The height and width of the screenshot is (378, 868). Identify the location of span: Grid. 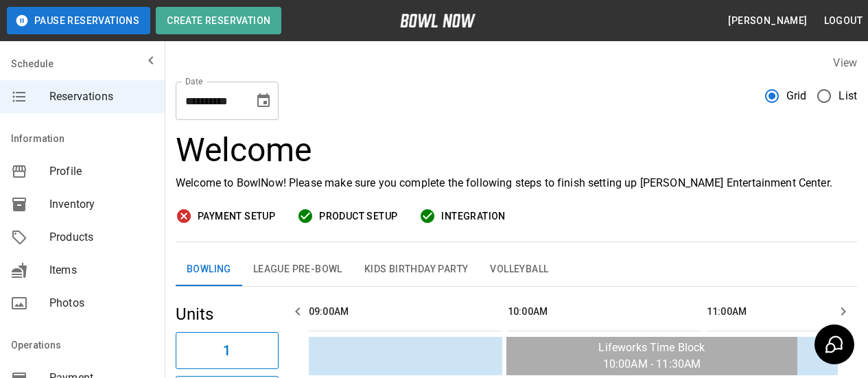
(797, 96).